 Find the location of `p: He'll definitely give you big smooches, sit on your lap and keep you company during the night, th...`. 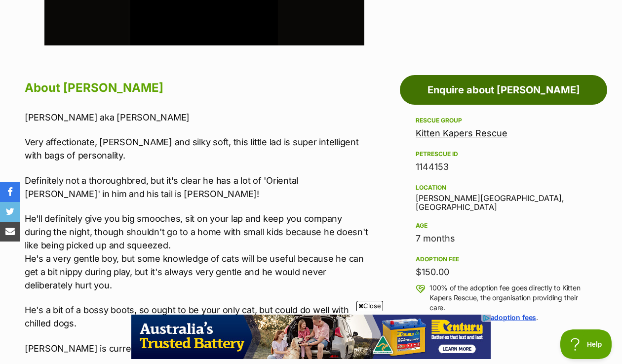

p: He'll definitely give you big smooches, sit on your lap and keep you company during the night, th... is located at coordinates (197, 252).